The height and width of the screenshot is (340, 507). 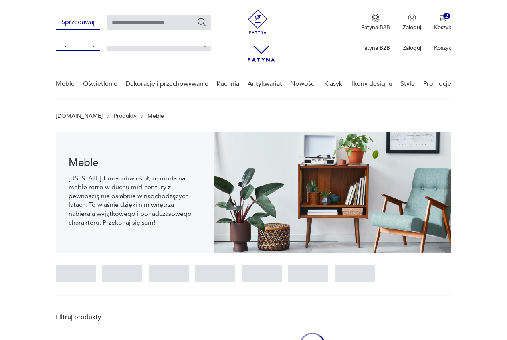 I want to click on p: Meble, so click(x=155, y=116).